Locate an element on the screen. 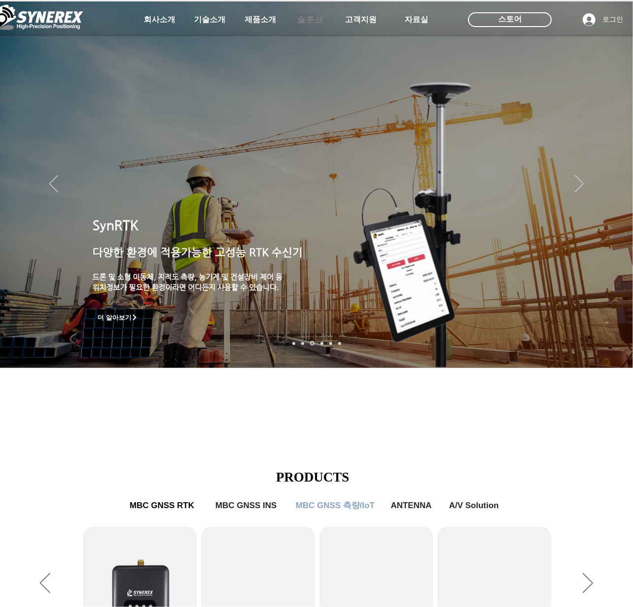 This screenshot has height=607, width=633. a: 로봇 is located at coordinates (331, 343).